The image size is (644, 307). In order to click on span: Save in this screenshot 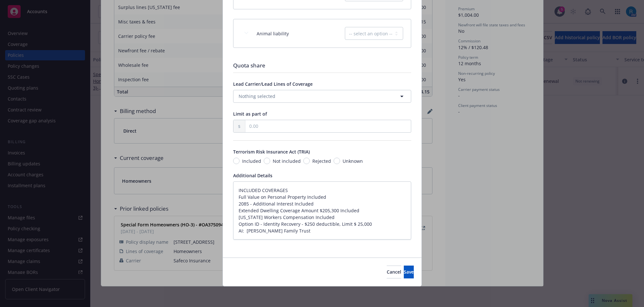, I will do `click(408, 272)`.